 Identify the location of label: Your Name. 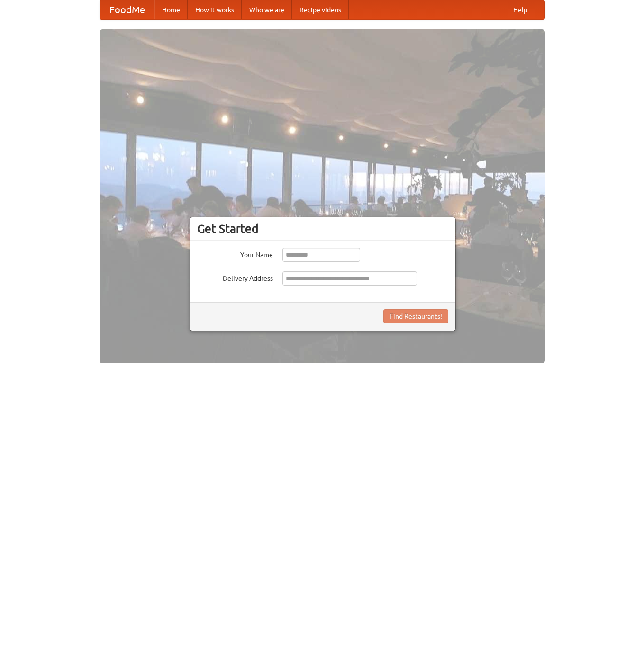
(235, 254).